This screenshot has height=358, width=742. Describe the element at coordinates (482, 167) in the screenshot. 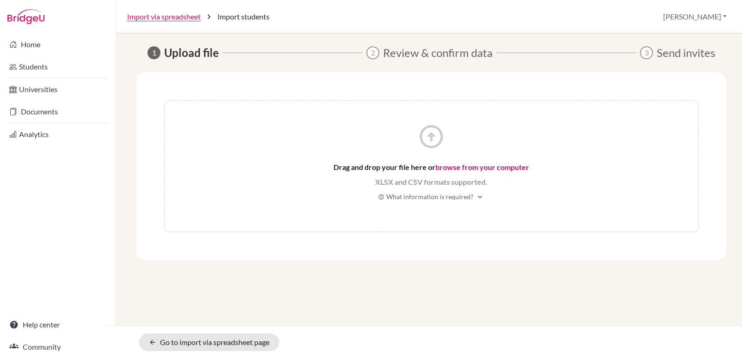

I see `a: browse from your computer` at that location.